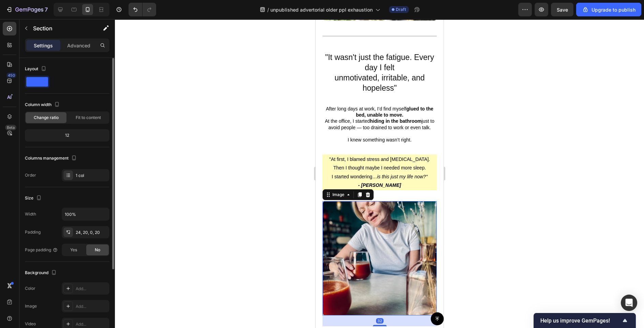  I want to click on div: Background, so click(41, 273).